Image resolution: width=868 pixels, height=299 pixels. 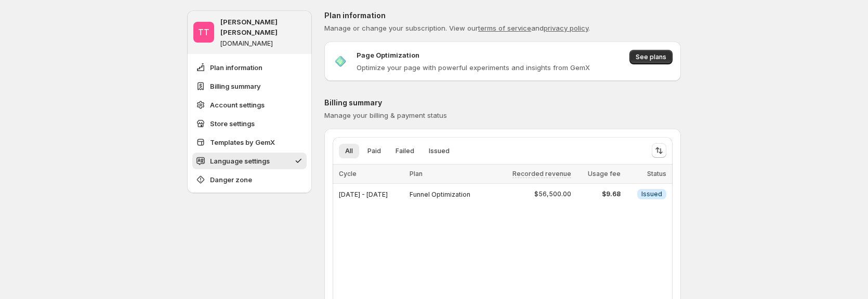 What do you see at coordinates (502, 103) in the screenshot?
I see `p: Billing summary` at bounding box center [502, 103].